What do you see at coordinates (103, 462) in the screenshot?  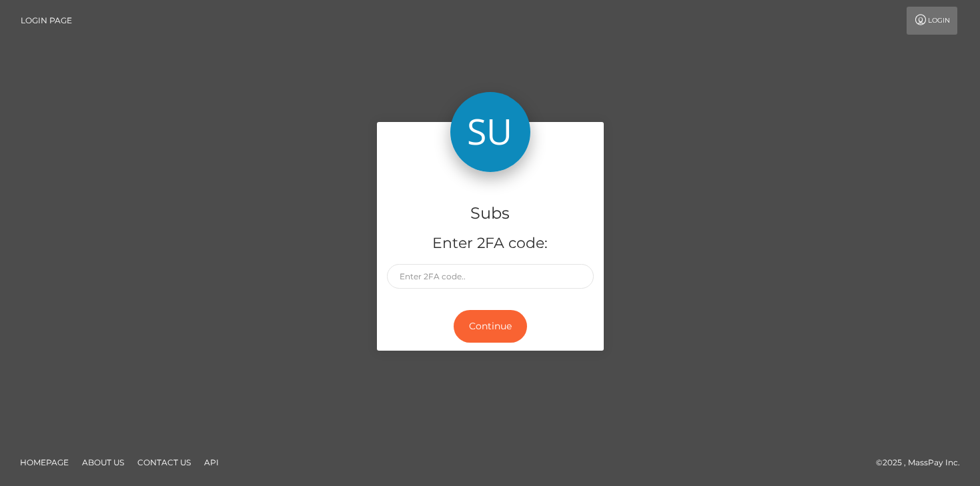 I see `a: About Us` at bounding box center [103, 462].